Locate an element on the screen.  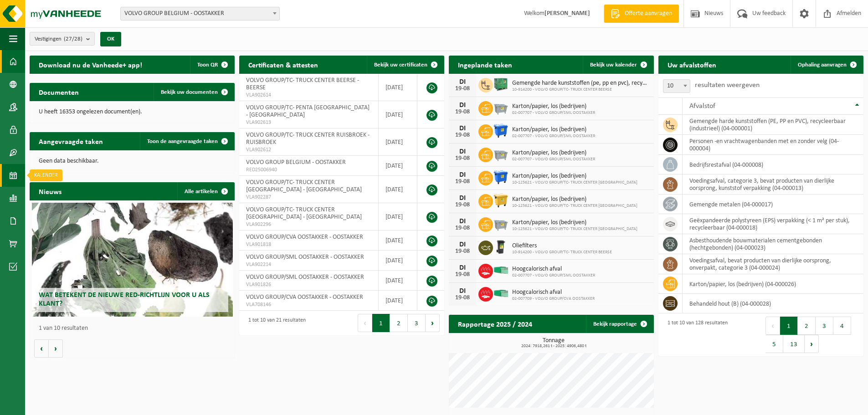
span: Oliefilters is located at coordinates (561, 246).